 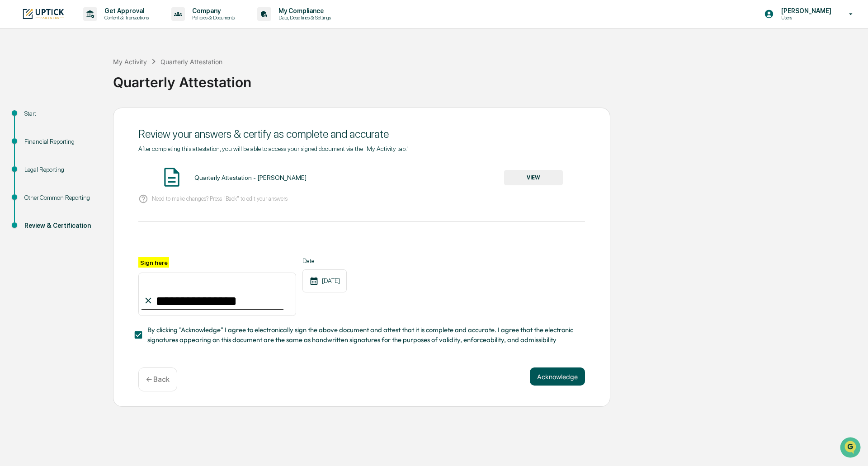 What do you see at coordinates (212, 17) in the screenshot?
I see `p: Policies & Documents` at bounding box center [212, 17].